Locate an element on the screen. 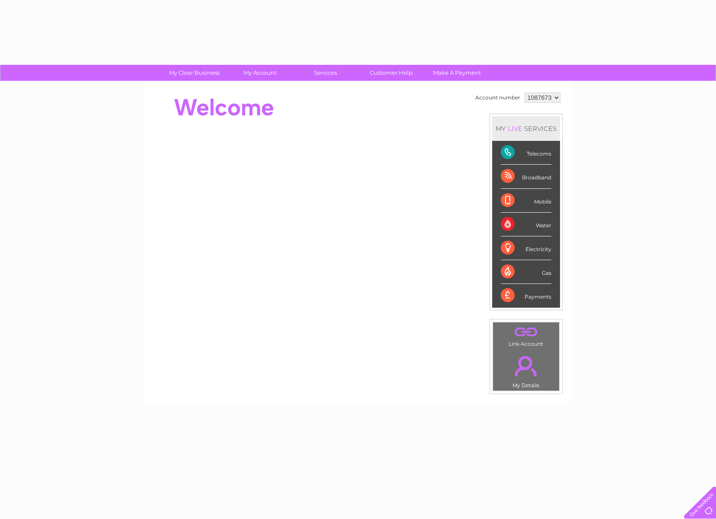 This screenshot has width=716, height=519. td: Link Account is located at coordinates (526, 335).